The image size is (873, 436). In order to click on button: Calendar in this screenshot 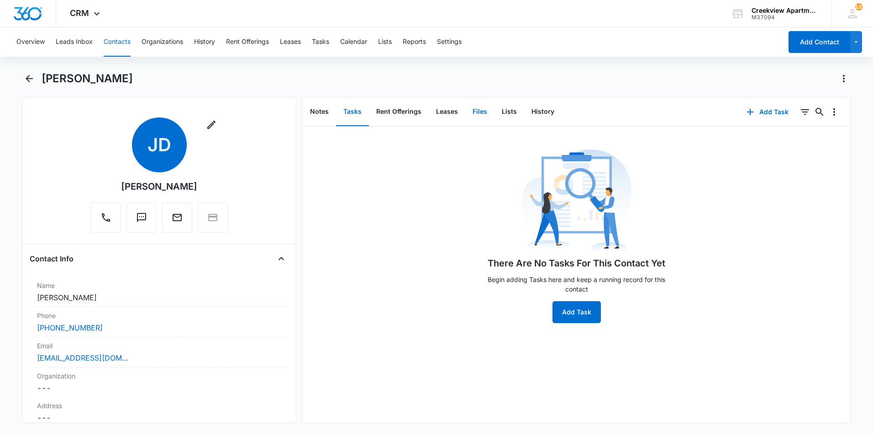, I will do `click(353, 42)`.